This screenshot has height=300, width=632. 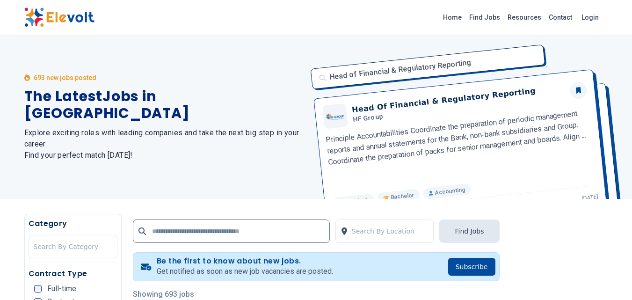 What do you see at coordinates (561, 17) in the screenshot?
I see `a: Contact` at bounding box center [561, 17].